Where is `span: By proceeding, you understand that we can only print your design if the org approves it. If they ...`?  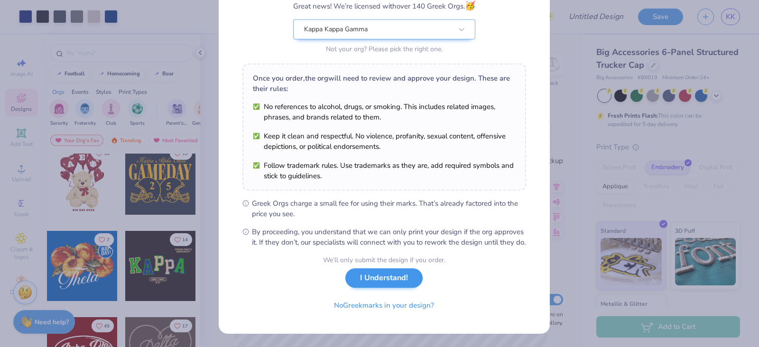 span: By proceeding, you understand that we can only print your design if the org approves it. If they ... is located at coordinates (389, 237).